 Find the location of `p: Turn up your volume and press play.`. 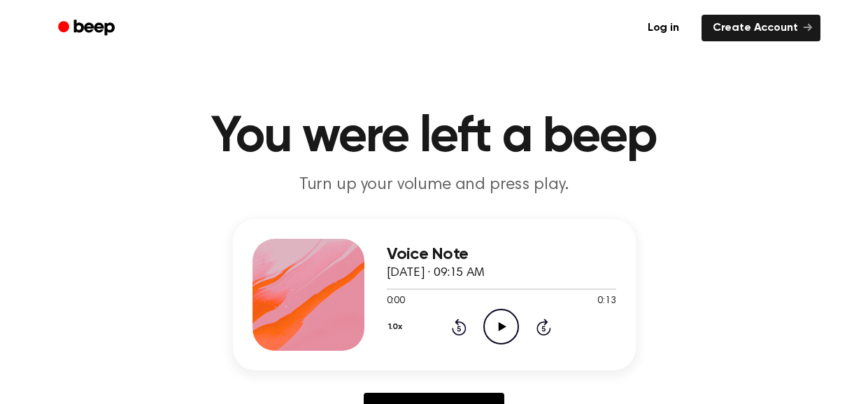

p: Turn up your volume and press play. is located at coordinates (434, 185).